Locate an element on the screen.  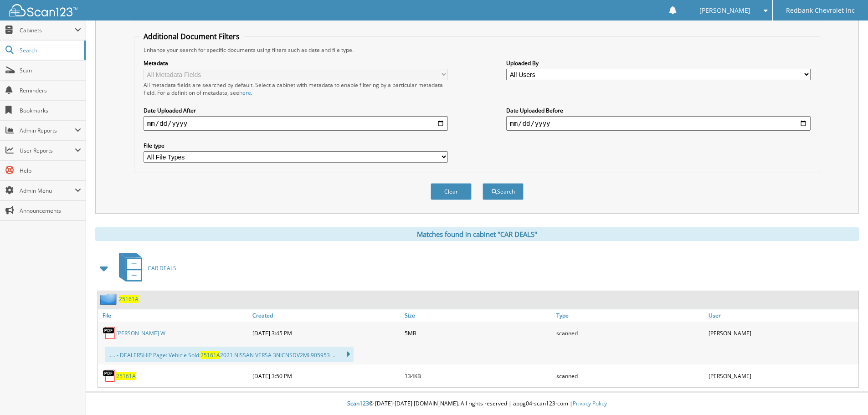
span: Bookmarks is located at coordinates (50, 110).